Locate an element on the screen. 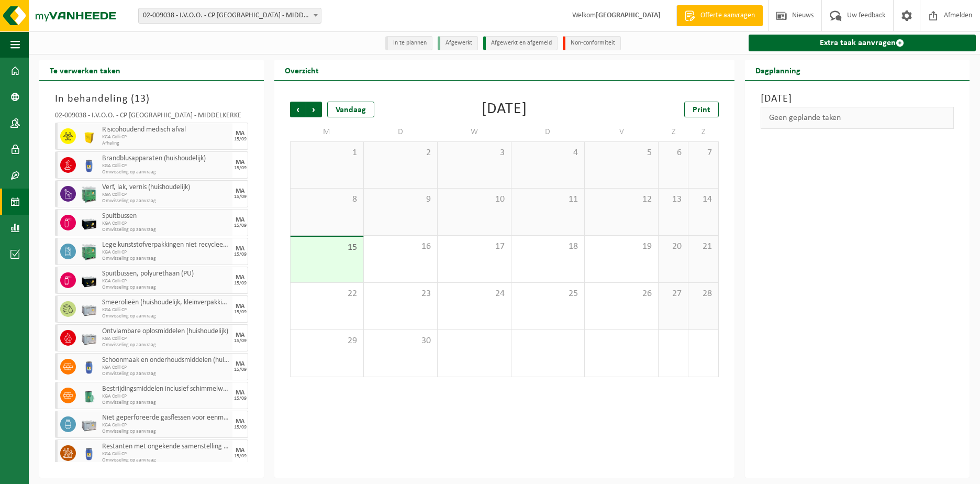 This screenshot has height=484, width=980. h3: In behandeling ( ) is located at coordinates (152, 99).